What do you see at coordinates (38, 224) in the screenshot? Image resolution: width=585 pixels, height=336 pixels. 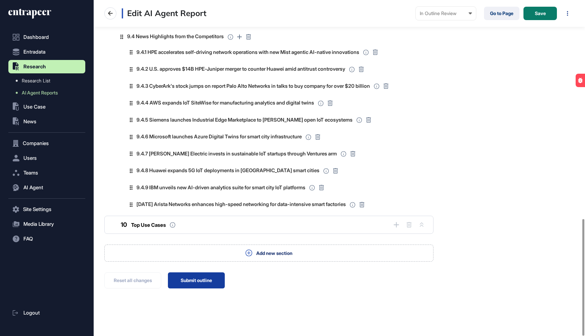 I see `span: Media Library` at bounding box center [38, 224].